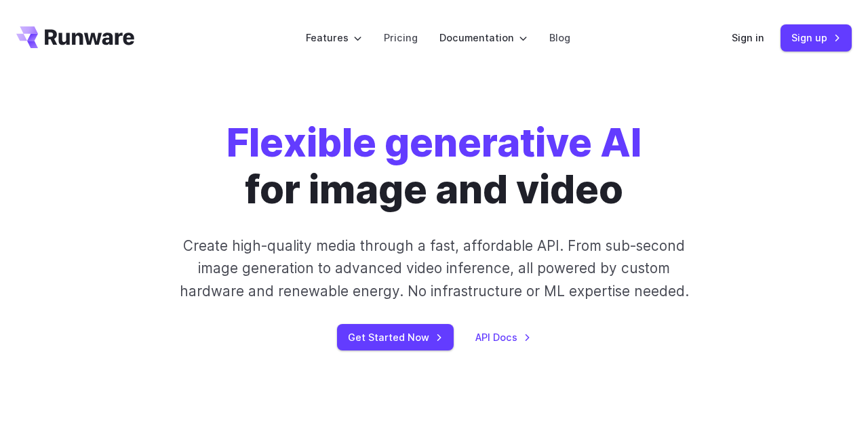 This screenshot has height=425, width=868. Describe the element at coordinates (434, 142) in the screenshot. I see `strong: Flexible generative AI` at that location.